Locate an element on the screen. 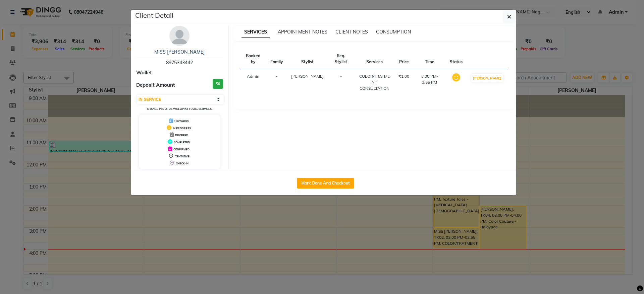 The width and height of the screenshot is (644, 294). th: Booked by is located at coordinates (253, 59).